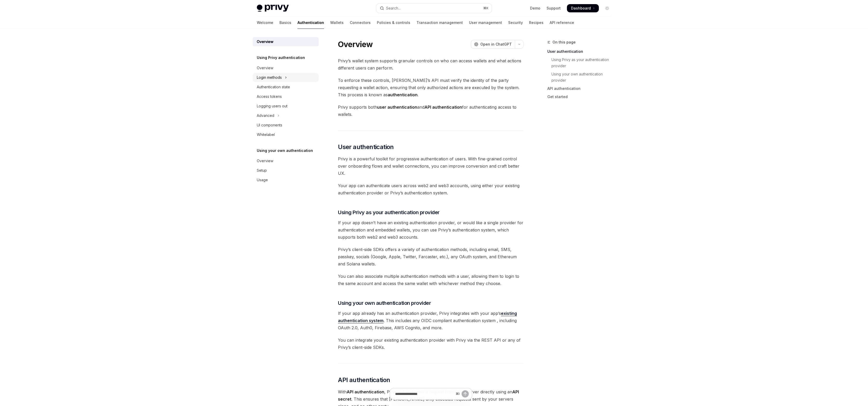 The height and width of the screenshot is (406, 868). I want to click on input: Ask a question..., so click(424, 394).